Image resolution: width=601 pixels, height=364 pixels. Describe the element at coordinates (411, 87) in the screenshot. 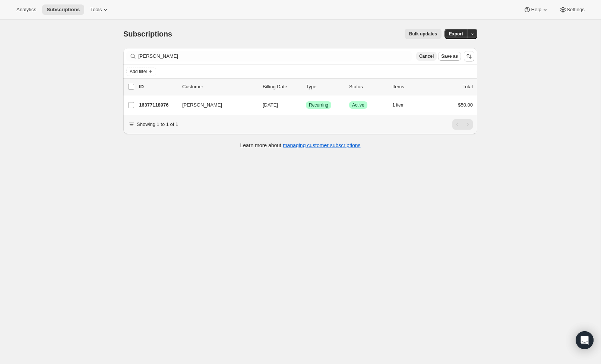

I see `div: Items` at that location.